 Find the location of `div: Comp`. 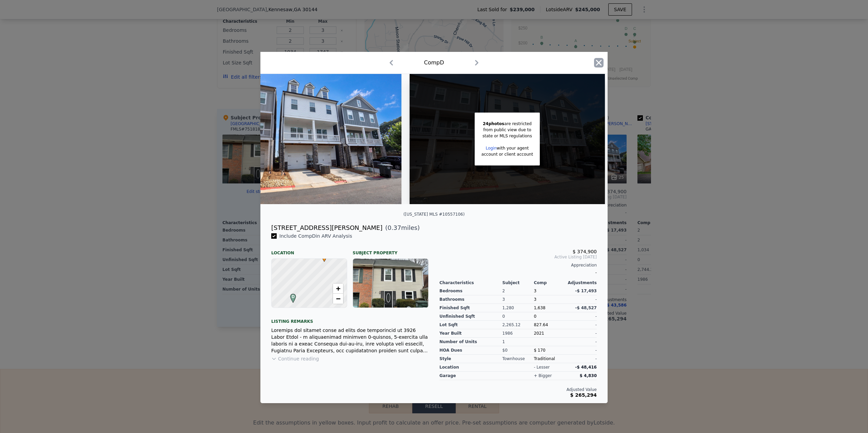

div: Comp is located at coordinates (549, 283).